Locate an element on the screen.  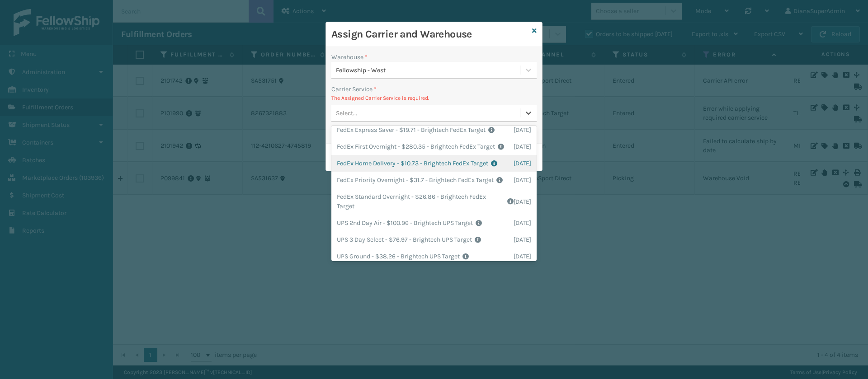
h3: Assign Carrier and Warehouse is located at coordinates (430, 35).